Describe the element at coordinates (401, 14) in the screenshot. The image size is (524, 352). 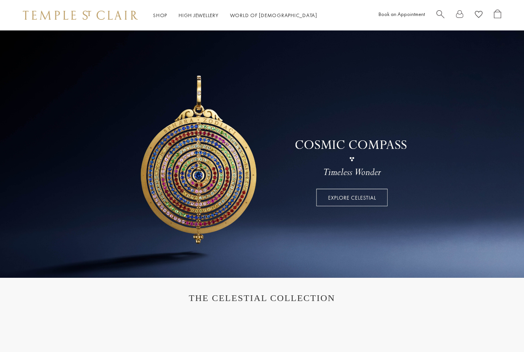
I see `a: Book an Appointment` at that location.